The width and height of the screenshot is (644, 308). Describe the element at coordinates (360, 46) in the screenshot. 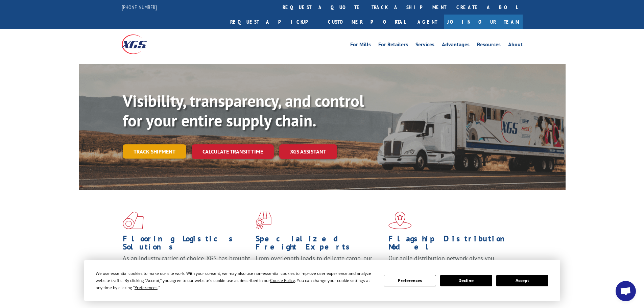

I see `a: For Mills` at that location.